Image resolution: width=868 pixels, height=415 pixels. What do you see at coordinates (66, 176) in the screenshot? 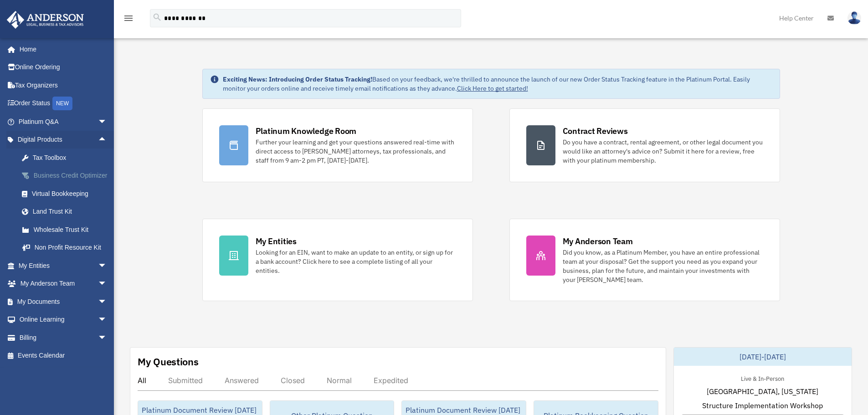
I see `a: Business Credit Optimizer` at bounding box center [66, 176].